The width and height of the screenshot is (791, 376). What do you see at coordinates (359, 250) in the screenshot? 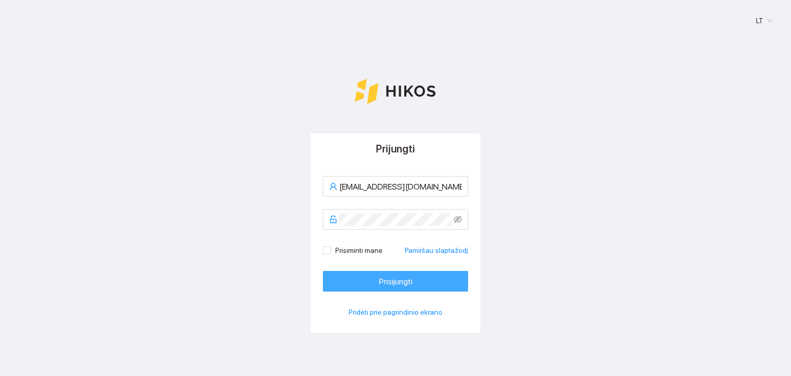
I see `span: Prisiminti mane` at bounding box center [359, 250].